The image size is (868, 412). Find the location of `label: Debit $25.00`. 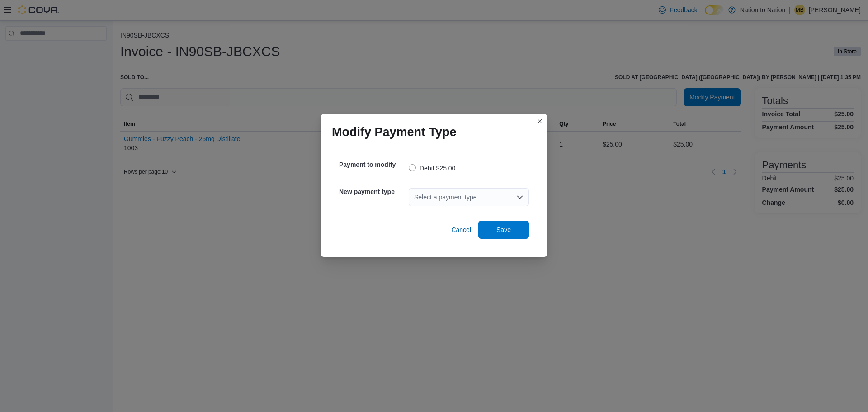

label: Debit $25.00 is located at coordinates (431, 168).